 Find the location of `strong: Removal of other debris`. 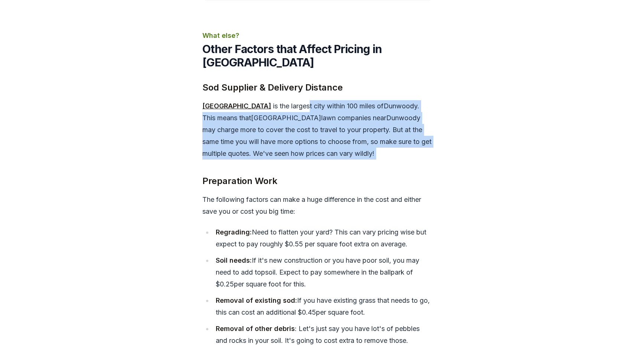

strong: Removal of other debris is located at coordinates (255, 329).